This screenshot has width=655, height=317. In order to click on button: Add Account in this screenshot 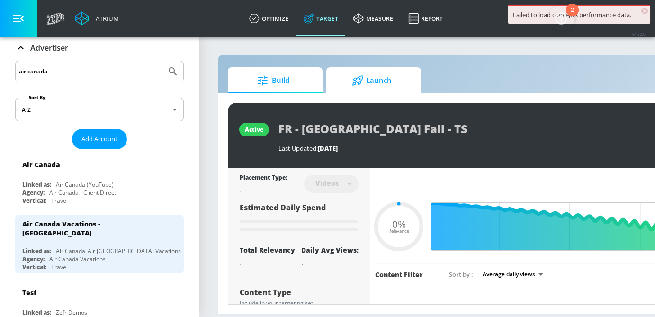, I will do `click(99, 139)`.